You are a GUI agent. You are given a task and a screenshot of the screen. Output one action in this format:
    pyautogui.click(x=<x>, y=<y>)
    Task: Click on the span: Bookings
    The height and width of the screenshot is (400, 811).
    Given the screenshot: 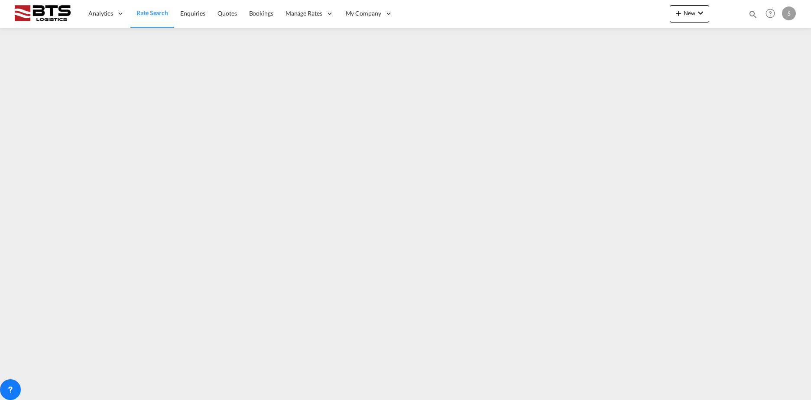 What is the action you would take?
    pyautogui.click(x=261, y=13)
    